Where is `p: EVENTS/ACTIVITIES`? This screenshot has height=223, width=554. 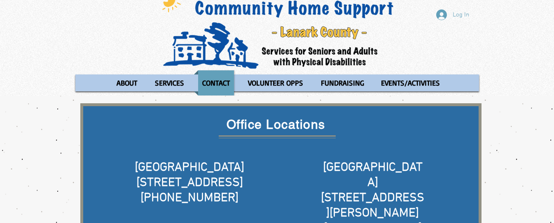
p: EVENTS/ACTIVITIES is located at coordinates (410, 83).